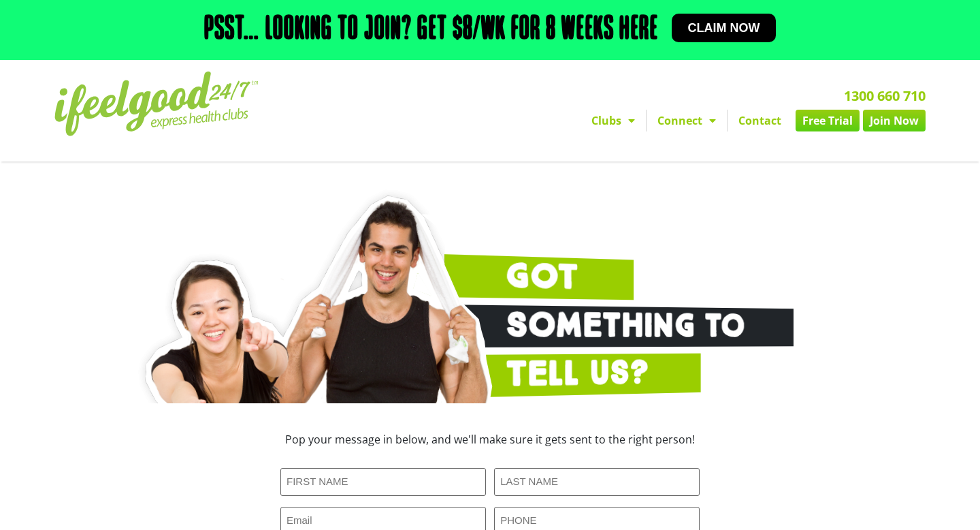 This screenshot has width=980, height=530. What do you see at coordinates (613, 121) in the screenshot?
I see `a: Clubs` at bounding box center [613, 121].